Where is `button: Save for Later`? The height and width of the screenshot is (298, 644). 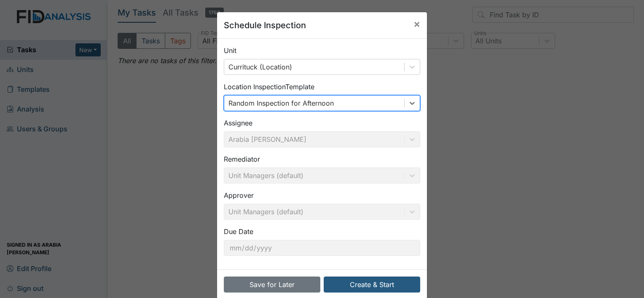
button: Save for Later is located at coordinates (272, 284).